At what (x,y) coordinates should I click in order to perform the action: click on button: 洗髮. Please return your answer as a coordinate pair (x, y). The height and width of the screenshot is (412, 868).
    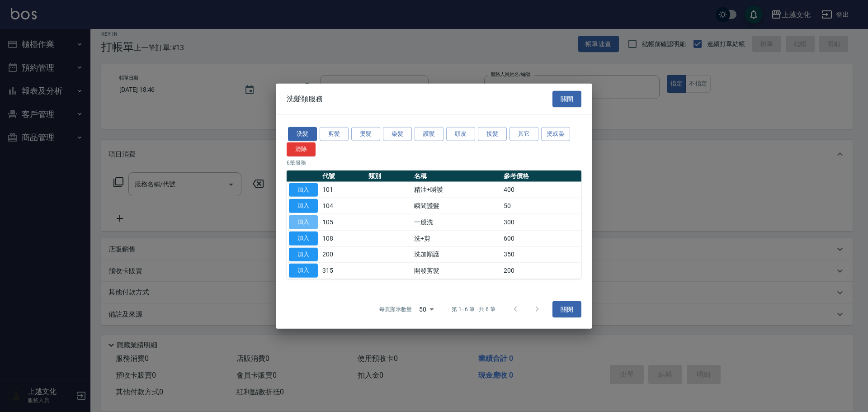
    Looking at the image, I should click on (302, 134).